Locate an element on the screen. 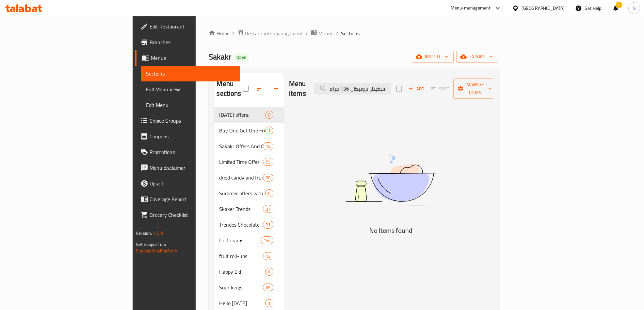 This screenshot has height=310, width=644. span: Happy Eid is located at coordinates (242, 272).